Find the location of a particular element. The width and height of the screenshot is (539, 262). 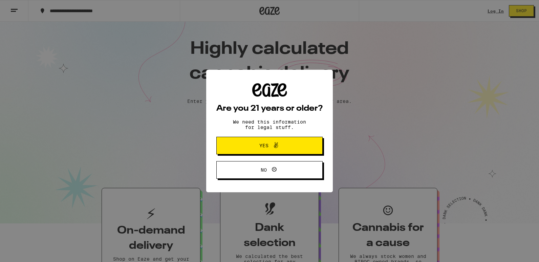

h2: Are you 21 years or older? is located at coordinates (269, 109).